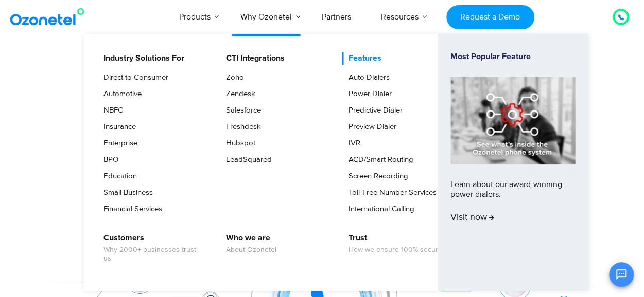  Describe the element at coordinates (395, 244) in the screenshot. I see `a: TrustHow we ensure 100% security` at that location.